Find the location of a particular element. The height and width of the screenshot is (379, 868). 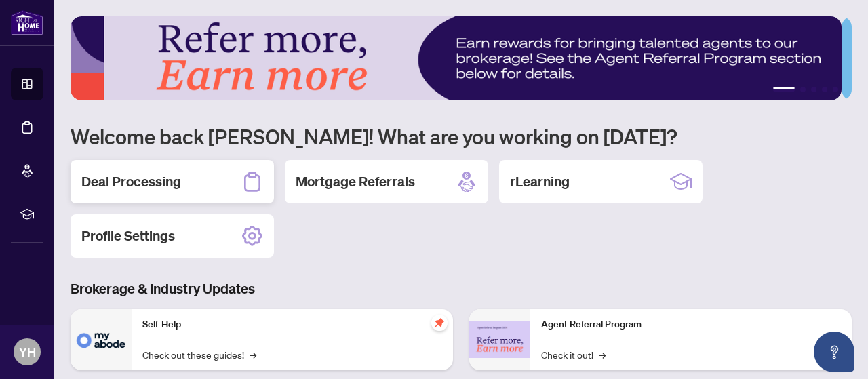

button: 1 is located at coordinates (784, 90).